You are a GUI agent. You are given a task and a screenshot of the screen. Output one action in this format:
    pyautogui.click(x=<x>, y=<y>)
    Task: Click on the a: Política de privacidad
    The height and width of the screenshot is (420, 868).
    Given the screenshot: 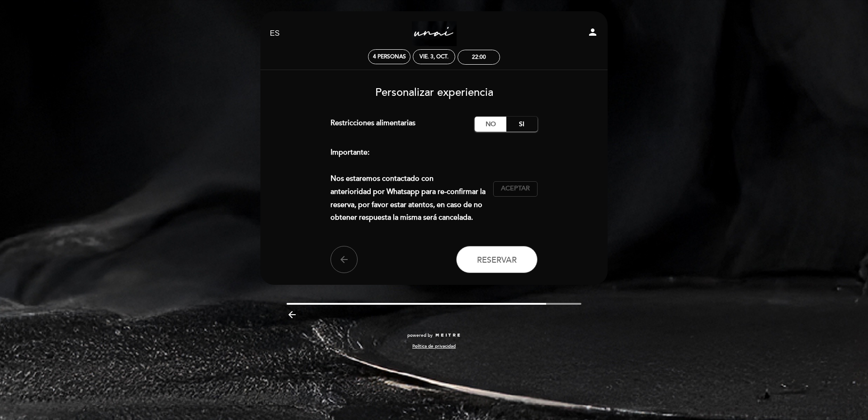 What is the action you would take?
    pyautogui.click(x=434, y=346)
    